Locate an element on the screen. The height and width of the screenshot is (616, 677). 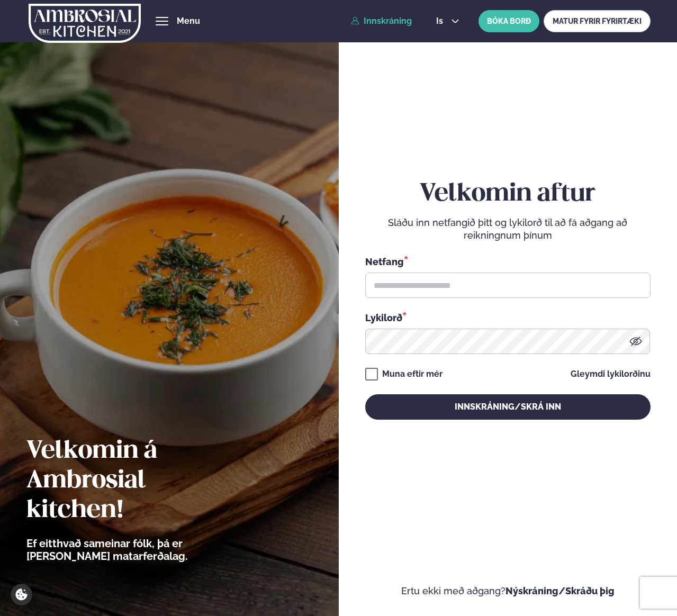
a: Gleymdi lykilorðinu is located at coordinates (610, 374).